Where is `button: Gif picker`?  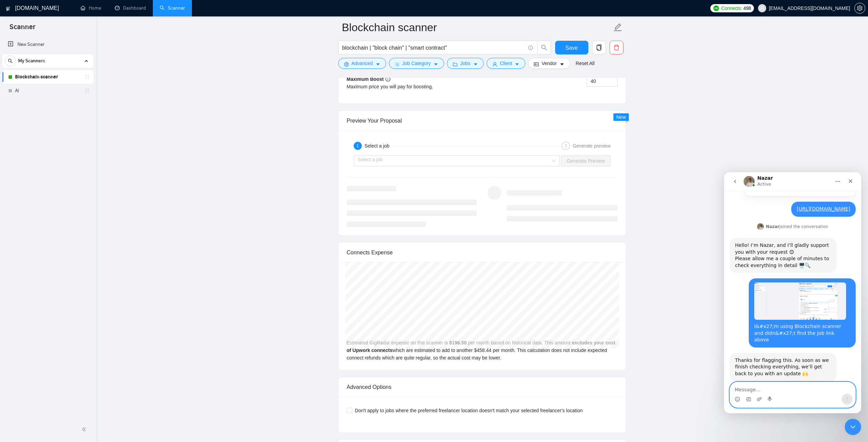
button: Gif picker is located at coordinates (25, 227).